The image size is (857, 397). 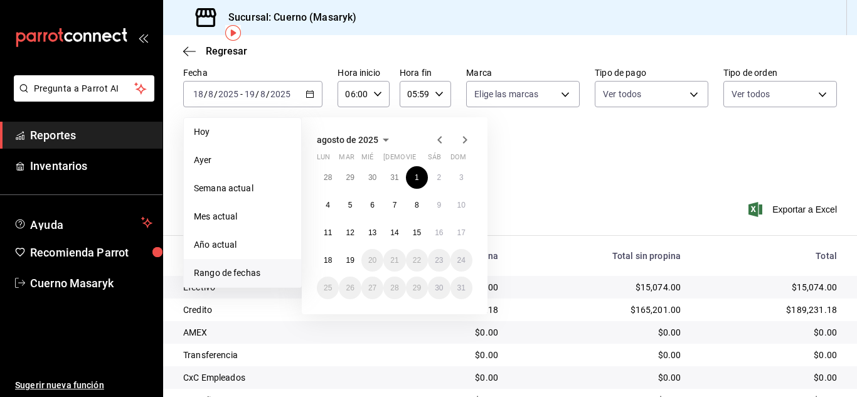 What do you see at coordinates (327, 233) in the screenshot?
I see `abbr: 11 de agosto de 2025` at bounding box center [327, 233].